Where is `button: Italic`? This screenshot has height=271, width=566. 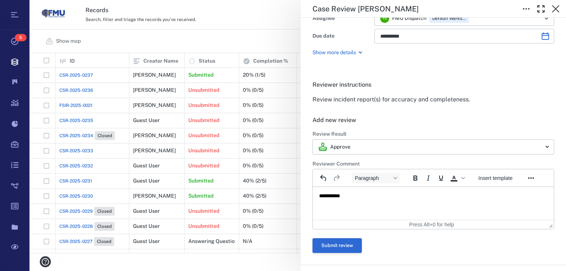
button: Italic is located at coordinates (428, 178).